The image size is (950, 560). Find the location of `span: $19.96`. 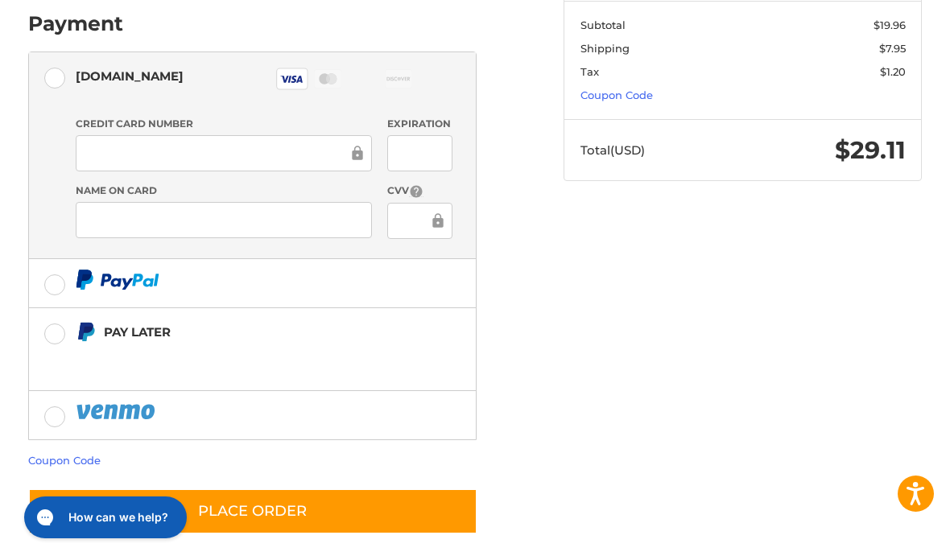

span: $19.96 is located at coordinates (890, 25).